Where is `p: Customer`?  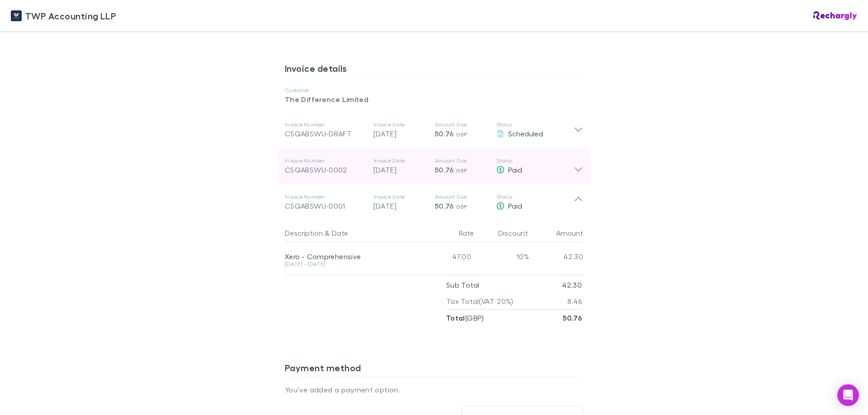 p: Customer is located at coordinates (434, 90).